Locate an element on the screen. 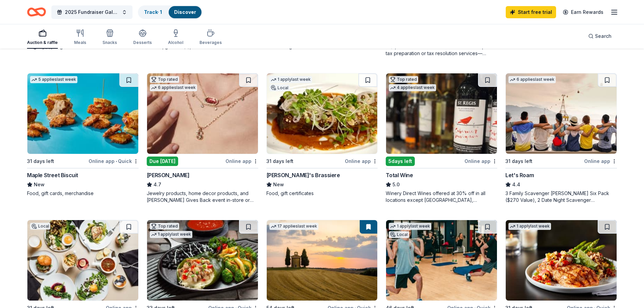 The height and width of the screenshot is (308, 644). img: Image for Abuelo's is located at coordinates (203, 261).